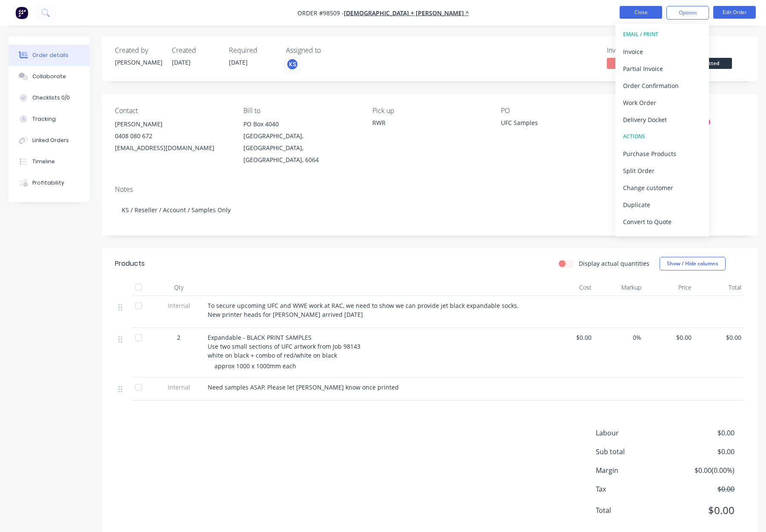 Image resolution: width=766 pixels, height=532 pixels. Describe the element at coordinates (634, 452) in the screenshot. I see `span: Sub total` at that location.